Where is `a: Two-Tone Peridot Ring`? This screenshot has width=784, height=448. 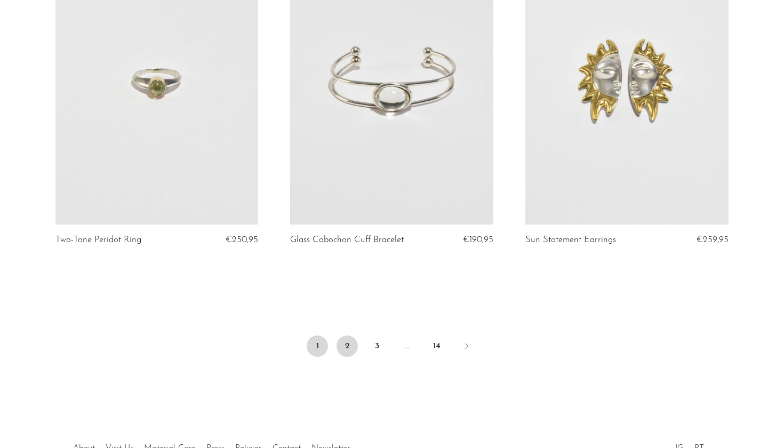
a: Two-Tone Peridot Ring is located at coordinates (98, 240).